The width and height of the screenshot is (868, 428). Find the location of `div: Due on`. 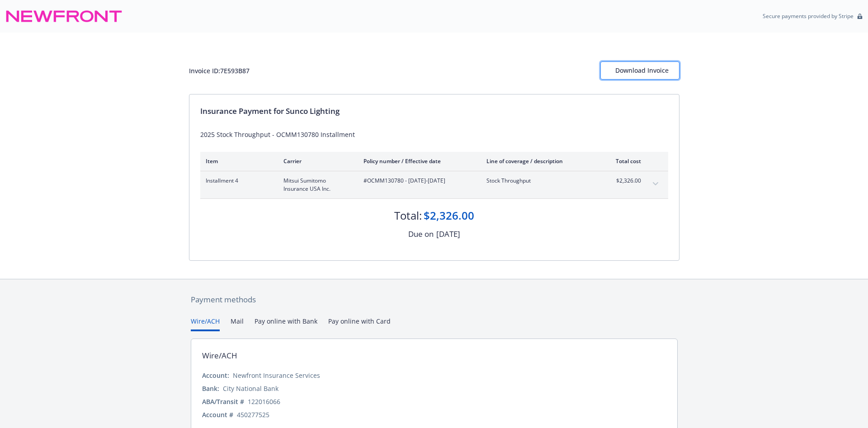

div: Due on is located at coordinates (421, 234).